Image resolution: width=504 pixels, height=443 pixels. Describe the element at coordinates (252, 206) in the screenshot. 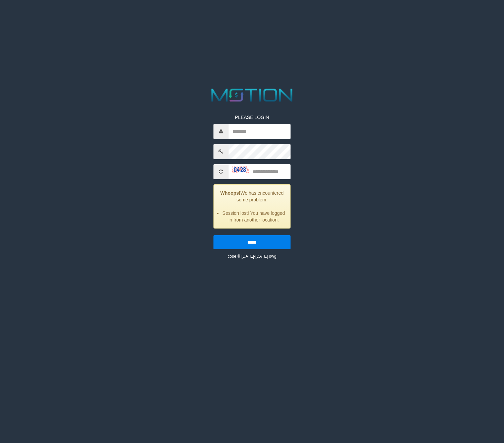

I see `div: We has encountered some problem.` at that location.